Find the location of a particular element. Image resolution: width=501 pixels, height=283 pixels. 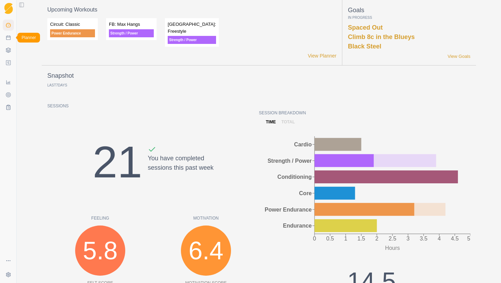

div: 21 is located at coordinates (117, 162).